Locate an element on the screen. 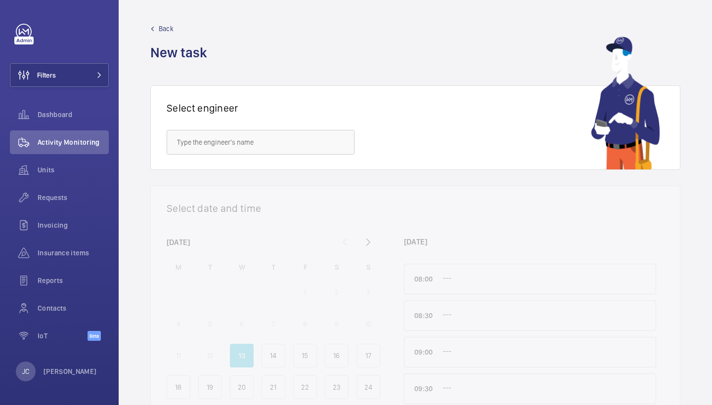 This screenshot has width=712, height=405. span: Invoicing is located at coordinates (73, 225).